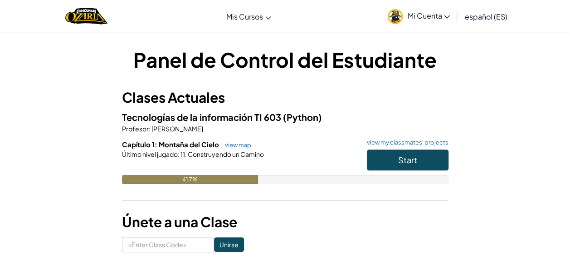 Image resolution: width=570 pixels, height=270 pixels. Describe the element at coordinates (285, 221) in the screenshot. I see `h3: Únete a una Clase` at that location.